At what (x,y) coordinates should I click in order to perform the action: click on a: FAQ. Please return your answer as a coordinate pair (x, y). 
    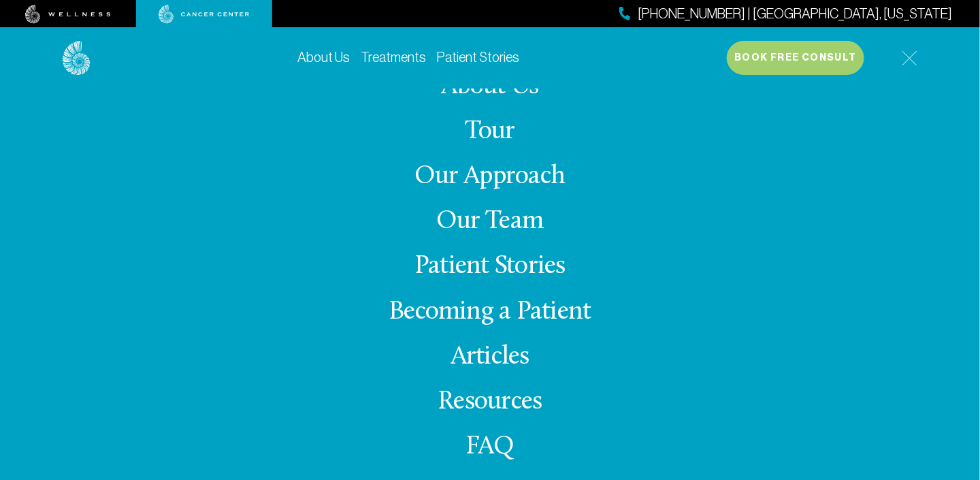
    Looking at the image, I should click on (490, 447).